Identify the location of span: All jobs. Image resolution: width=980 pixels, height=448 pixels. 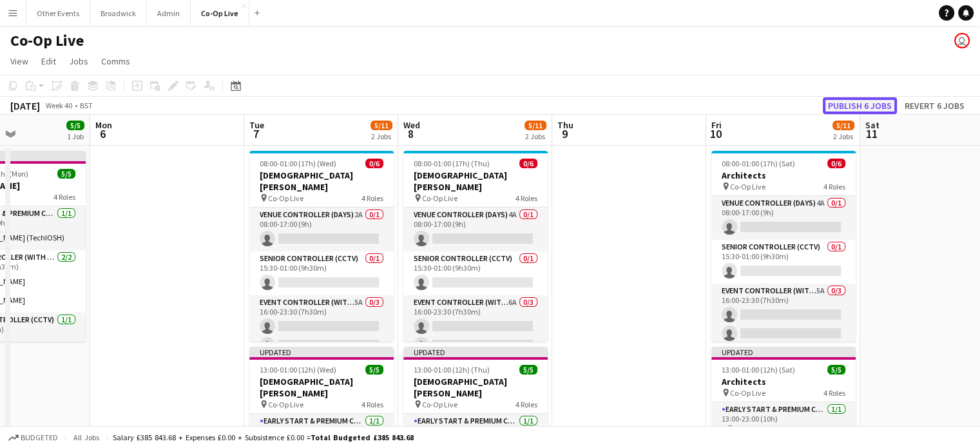
(86, 437).